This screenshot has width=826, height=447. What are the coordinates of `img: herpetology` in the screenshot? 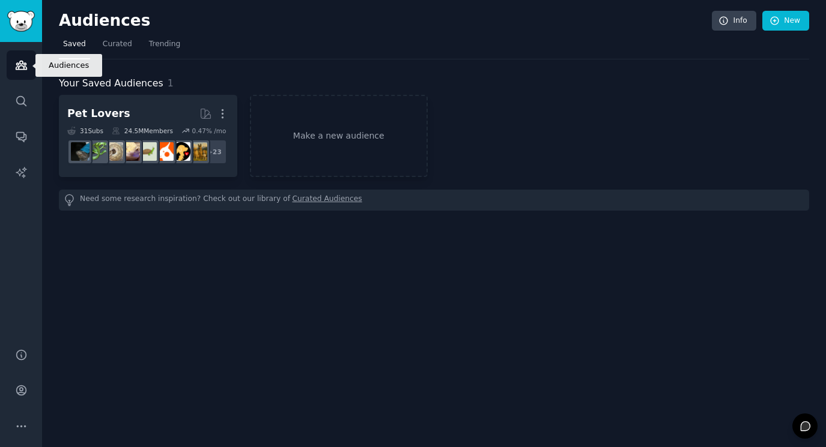 It's located at (97, 151).